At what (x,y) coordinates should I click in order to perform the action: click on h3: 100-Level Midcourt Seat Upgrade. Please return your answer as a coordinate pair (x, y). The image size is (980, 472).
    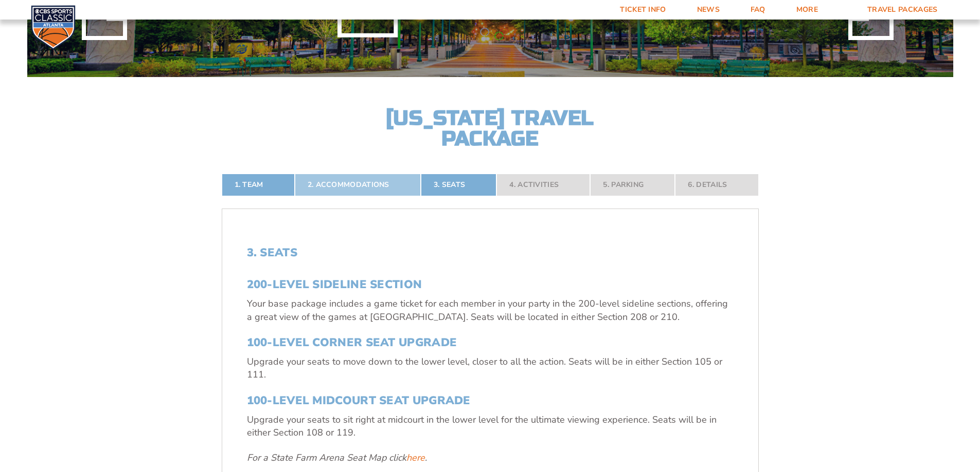
    Looking at the image, I should click on (490, 401).